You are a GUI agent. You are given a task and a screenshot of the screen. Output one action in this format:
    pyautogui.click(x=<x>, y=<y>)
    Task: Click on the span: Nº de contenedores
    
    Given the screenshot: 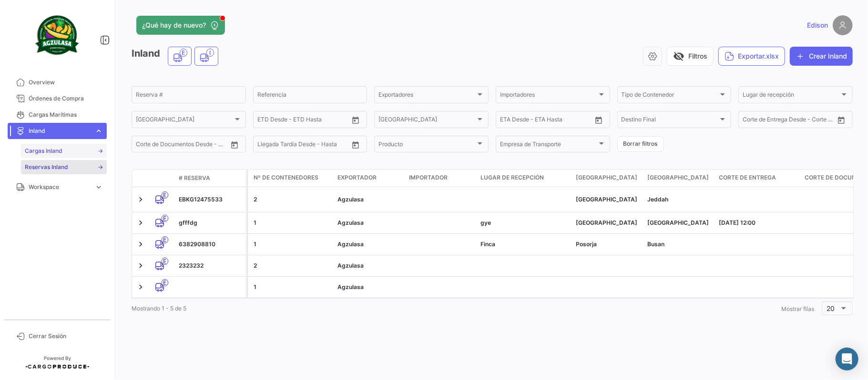 What is the action you would take?
    pyautogui.click(x=286, y=178)
    